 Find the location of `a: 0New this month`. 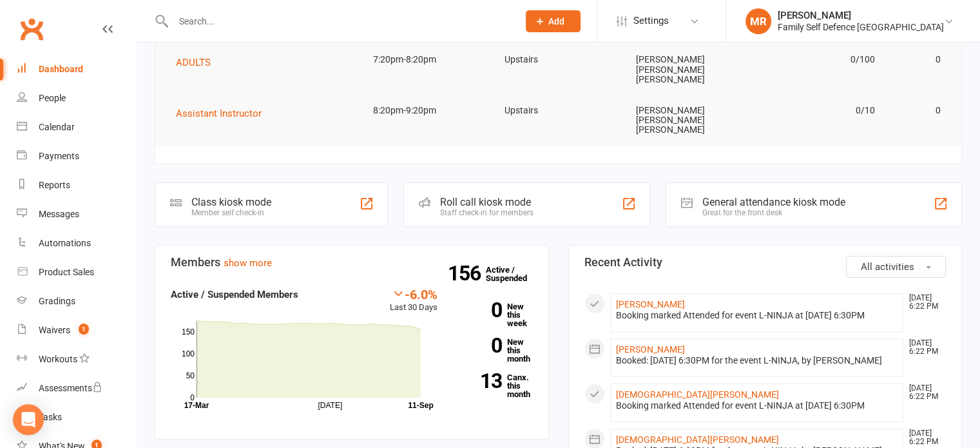

a: 0New this month is located at coordinates (495, 350).